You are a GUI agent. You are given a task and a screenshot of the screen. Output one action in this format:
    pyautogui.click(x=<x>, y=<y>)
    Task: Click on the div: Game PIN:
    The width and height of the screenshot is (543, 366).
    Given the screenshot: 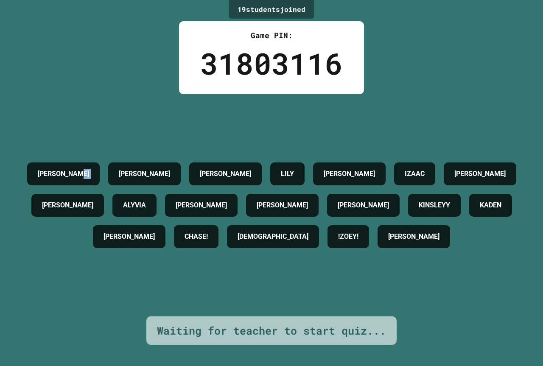 What is the action you would take?
    pyautogui.click(x=271, y=35)
    